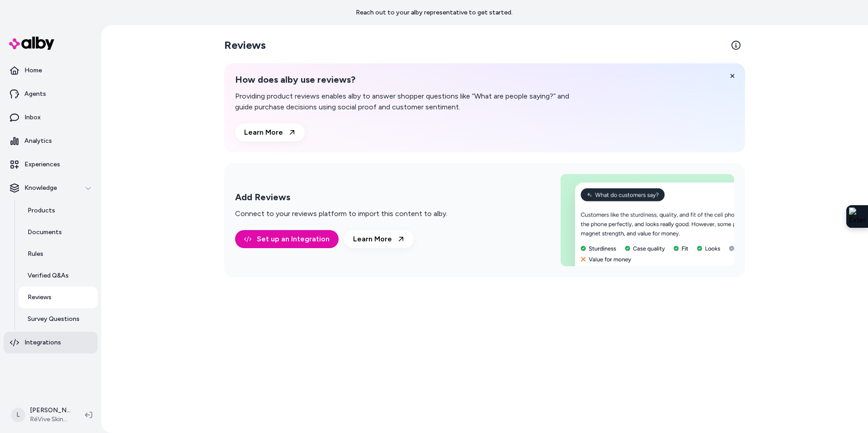 This screenshot has width=868, height=433. What do you see at coordinates (51, 343) in the screenshot?
I see `a: Integrations` at bounding box center [51, 343].